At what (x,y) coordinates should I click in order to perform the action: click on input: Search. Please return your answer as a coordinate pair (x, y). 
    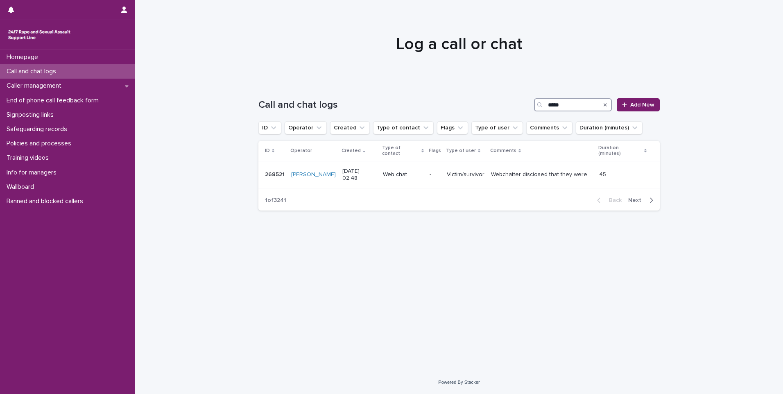
    Looking at the image, I should click on (573, 105).